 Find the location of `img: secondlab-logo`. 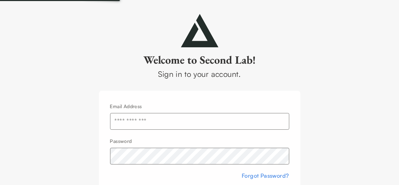

img: secondlab-logo is located at coordinates (200, 31).